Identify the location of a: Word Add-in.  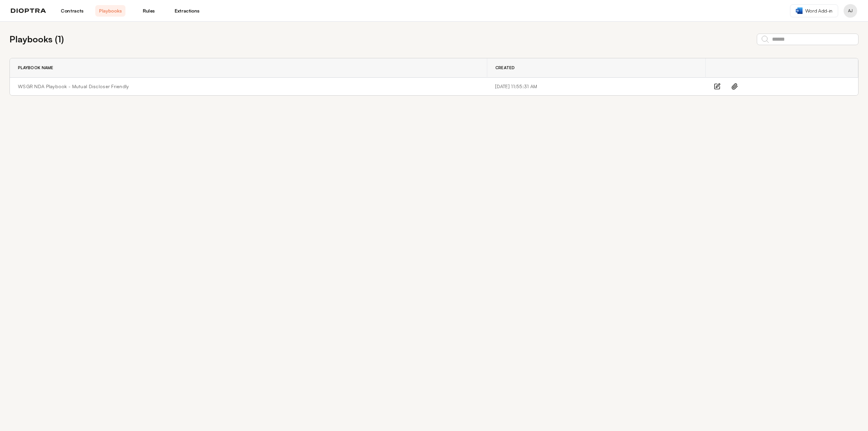
(814, 11).